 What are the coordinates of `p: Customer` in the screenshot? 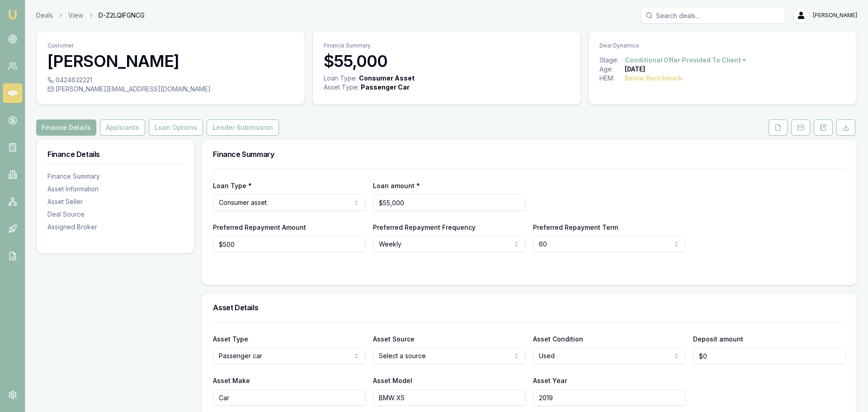 It's located at (171, 46).